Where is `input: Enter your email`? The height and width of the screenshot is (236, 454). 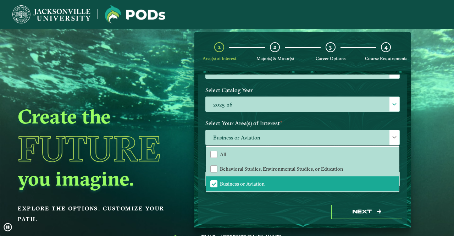
input: Enter your email is located at coordinates (302, 179).